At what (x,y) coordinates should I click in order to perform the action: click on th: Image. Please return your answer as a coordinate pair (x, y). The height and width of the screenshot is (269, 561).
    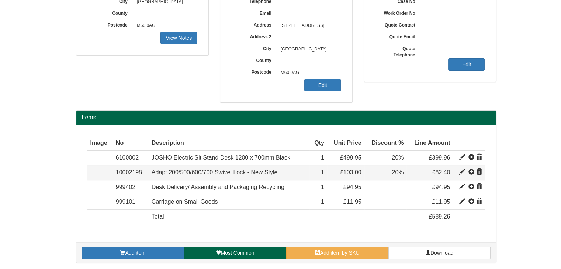
    Looking at the image, I should click on (100, 143).